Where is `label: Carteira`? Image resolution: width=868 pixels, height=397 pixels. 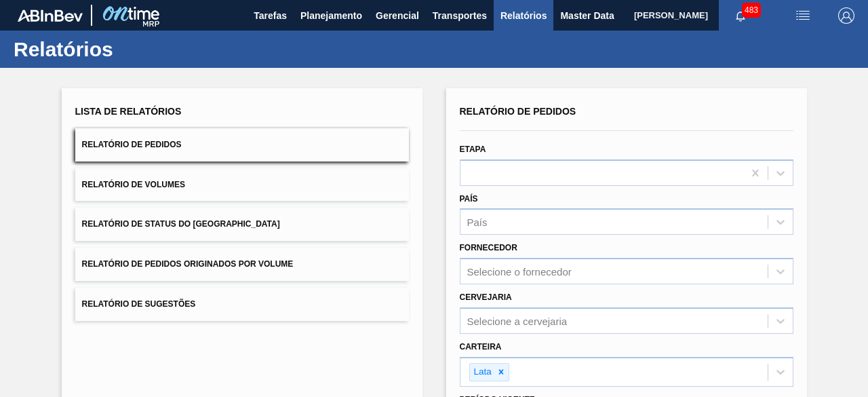
label: Carteira is located at coordinates (481, 346).